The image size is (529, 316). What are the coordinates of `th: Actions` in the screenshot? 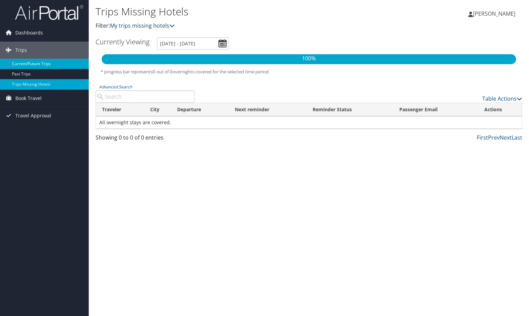 It's located at (500, 110).